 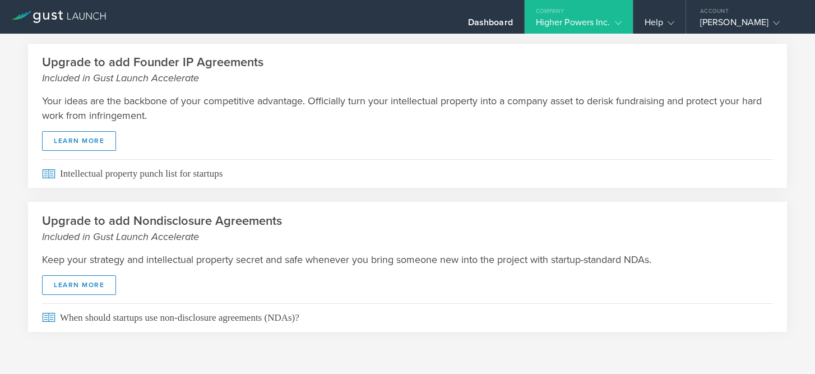 What do you see at coordinates (407, 173) in the screenshot?
I see `span: Intellectual property punch list for startups` at bounding box center [407, 173].